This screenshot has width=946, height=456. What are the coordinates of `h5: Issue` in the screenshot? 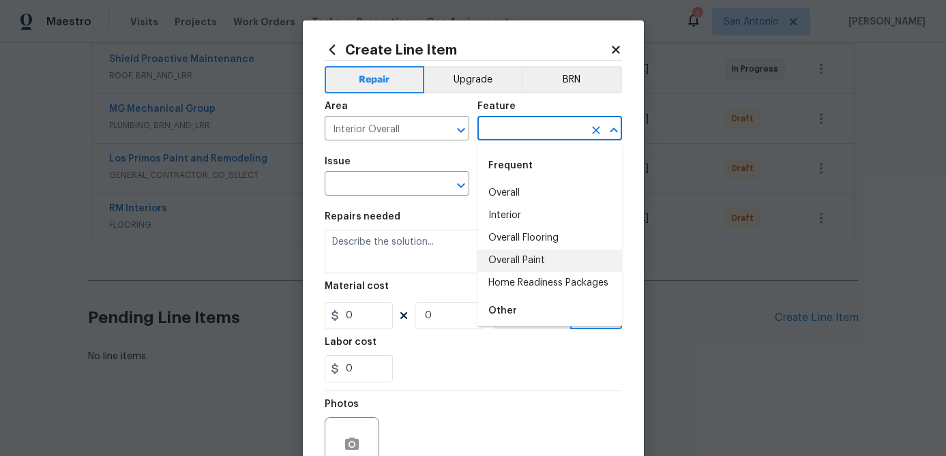 It's located at (338, 162).